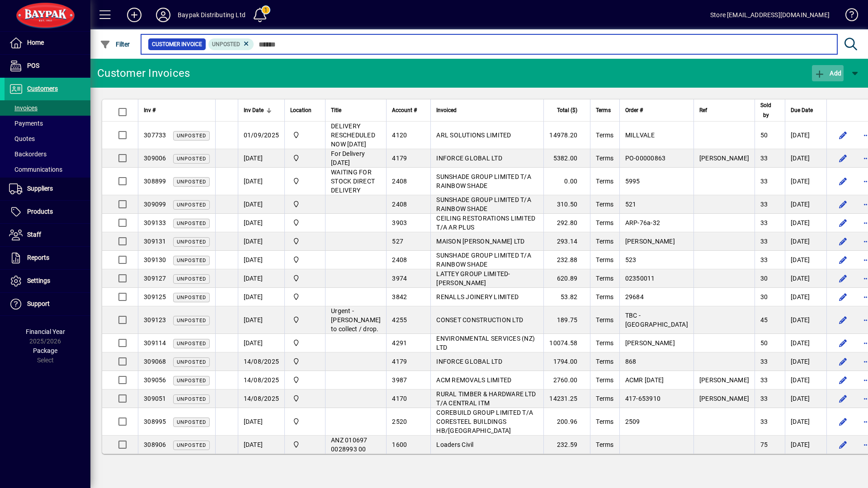 The width and height of the screenshot is (868, 488). Describe the element at coordinates (356, 110) in the screenshot. I see `div: Title` at that location.